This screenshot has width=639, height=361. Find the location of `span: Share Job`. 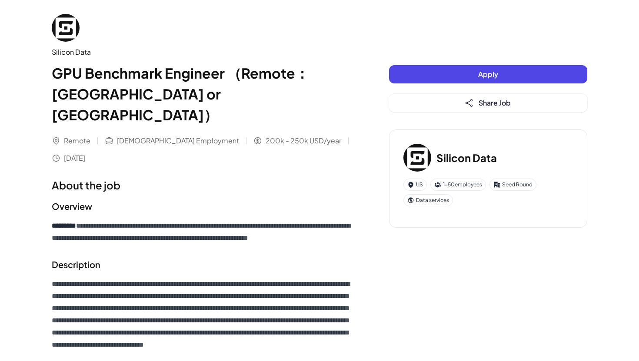

span: Share Job is located at coordinates (494, 103).